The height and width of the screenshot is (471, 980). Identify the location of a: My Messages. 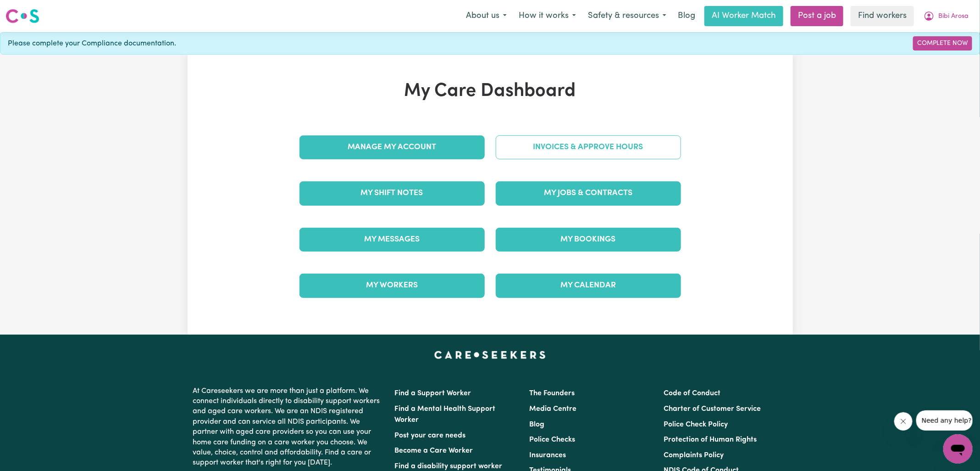
(392, 240).